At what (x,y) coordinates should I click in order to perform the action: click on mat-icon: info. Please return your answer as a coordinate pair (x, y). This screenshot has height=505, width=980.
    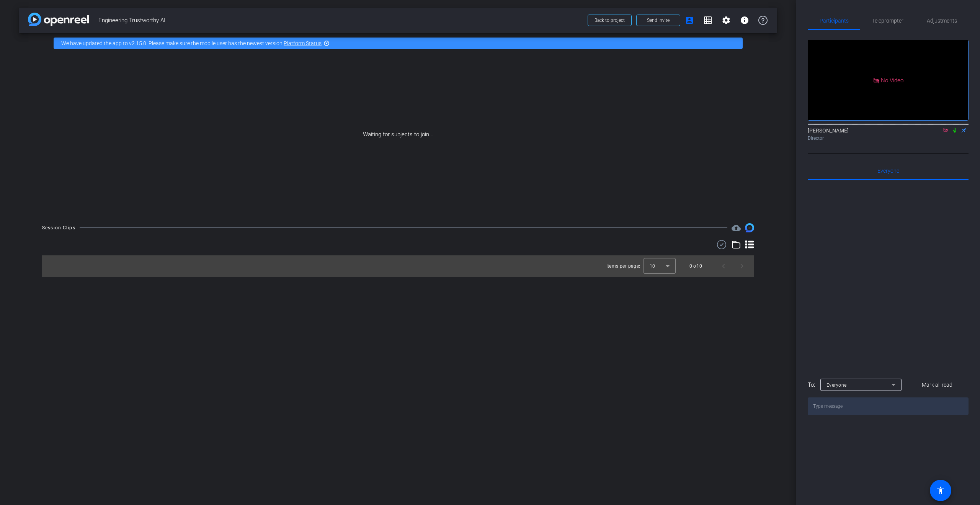
    Looking at the image, I should click on (744, 20).